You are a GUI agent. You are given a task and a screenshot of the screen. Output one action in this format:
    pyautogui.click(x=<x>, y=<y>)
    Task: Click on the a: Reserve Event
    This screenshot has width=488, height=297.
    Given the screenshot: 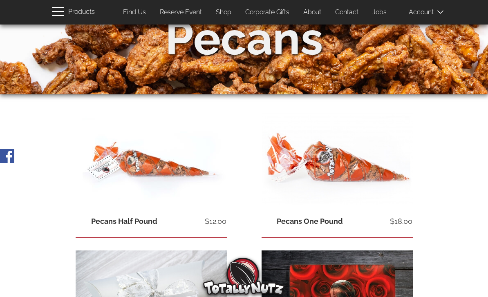 What is the action you would take?
    pyautogui.click(x=181, y=12)
    